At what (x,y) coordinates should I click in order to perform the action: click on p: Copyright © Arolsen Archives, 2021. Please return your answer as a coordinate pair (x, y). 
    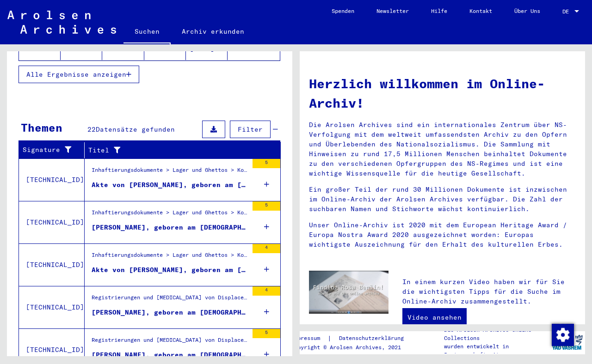
    Looking at the image, I should click on (353, 348).